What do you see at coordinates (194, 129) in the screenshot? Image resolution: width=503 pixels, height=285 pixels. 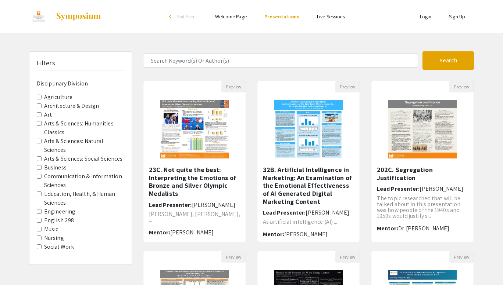 I see `img: <p><span style="color: rgb(0, 0, 0);">23C. </span><span style="color: rgb(29, 28, 29); background...` at bounding box center [194, 129].